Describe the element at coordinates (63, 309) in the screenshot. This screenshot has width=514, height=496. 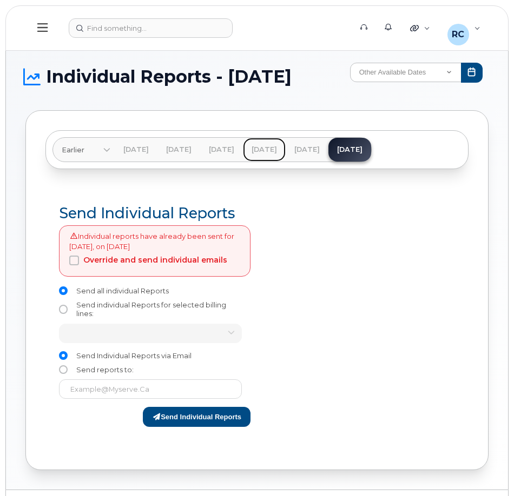
I see `input: Send individual Reports for selected billing lines:` at that location.